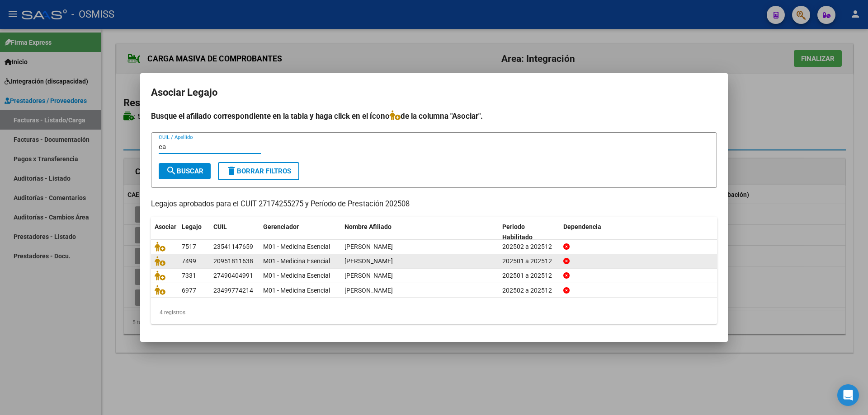 The height and width of the screenshot is (415, 868). Describe the element at coordinates (189, 275) in the screenshot. I see `span: 7331` at that location.